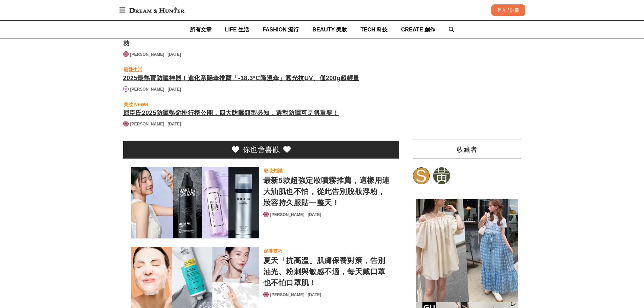  What do you see at coordinates (201, 29) in the screenshot?
I see `a: 所有文章` at bounding box center [201, 29].